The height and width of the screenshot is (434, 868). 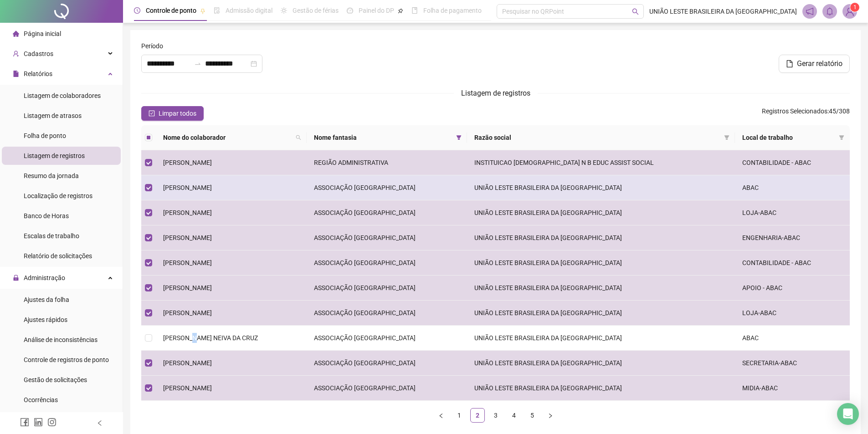 What do you see at coordinates (58, 255) in the screenshot?
I see `span: Relatório de solicitações` at bounding box center [58, 255].